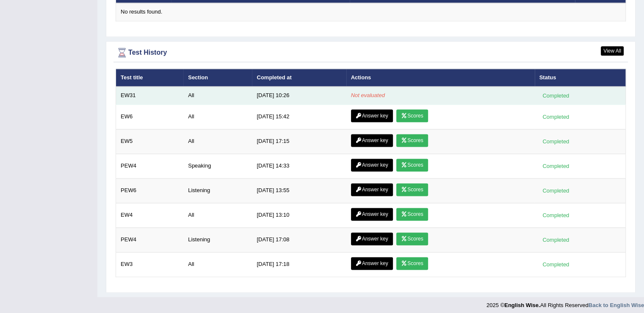  I want to click on th: Test title, so click(150, 78).